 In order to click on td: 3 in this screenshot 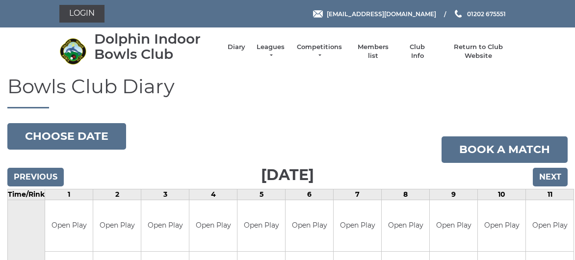, I will do `click(165, 194)`.